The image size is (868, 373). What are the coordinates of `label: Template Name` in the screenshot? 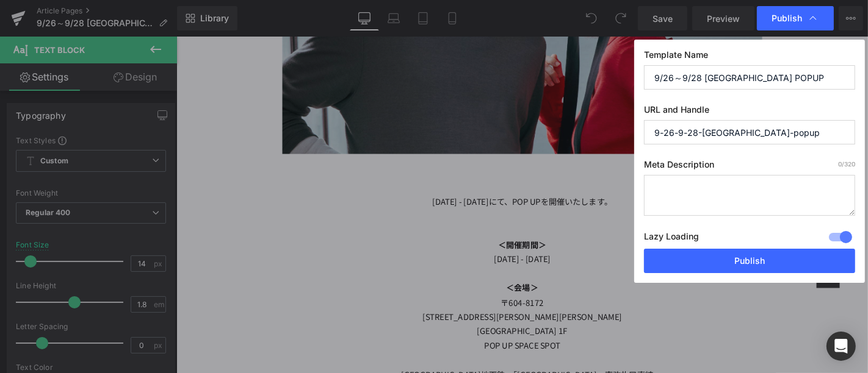 It's located at (750, 58).